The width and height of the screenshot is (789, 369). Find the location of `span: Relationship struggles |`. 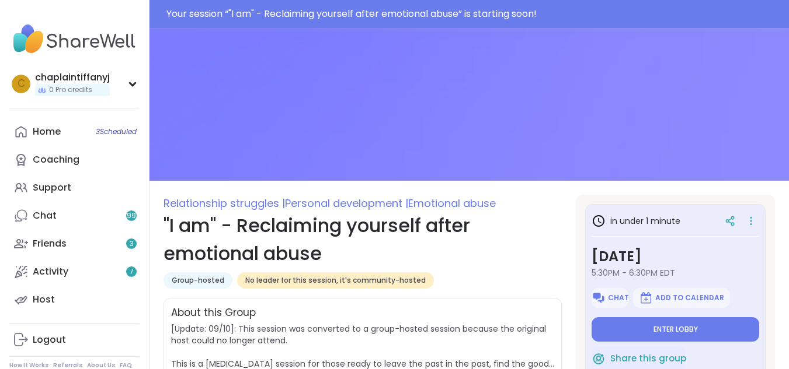

span: Relationship struggles | is located at coordinates (224, 203).